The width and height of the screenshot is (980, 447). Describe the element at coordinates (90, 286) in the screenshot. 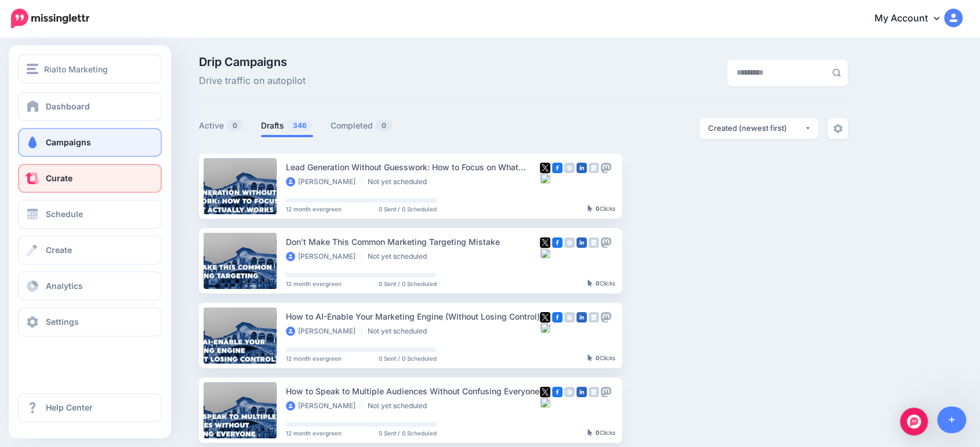

I see `a: Analytics` at that location.